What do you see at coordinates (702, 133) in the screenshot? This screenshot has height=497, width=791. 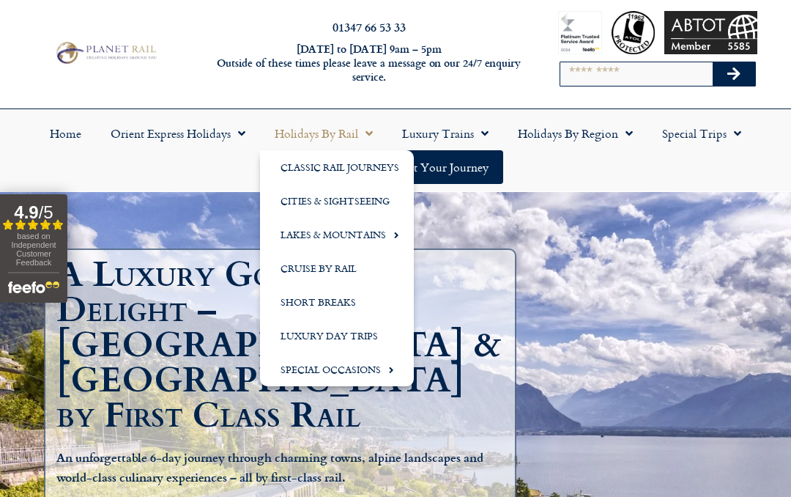 I see `a: Special Trips` at bounding box center [702, 133].